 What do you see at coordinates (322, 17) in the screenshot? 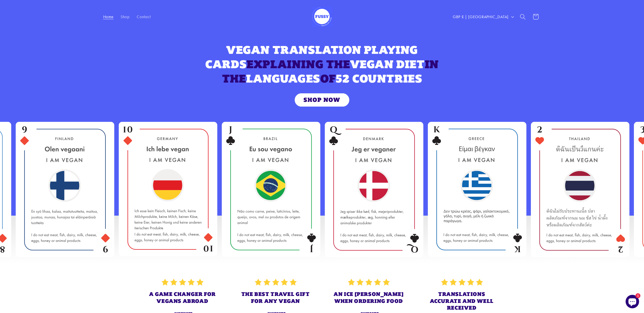
I see `img: Fussy Traveller Club` at bounding box center [322, 17].